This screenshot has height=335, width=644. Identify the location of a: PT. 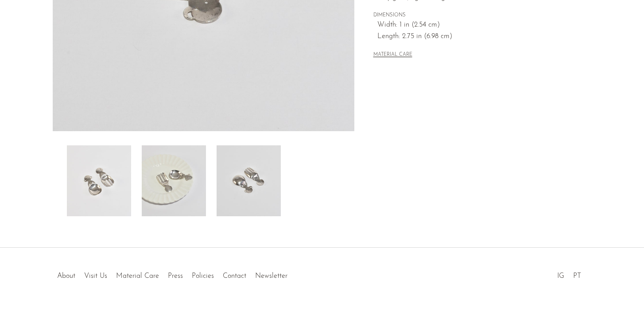
(577, 275).